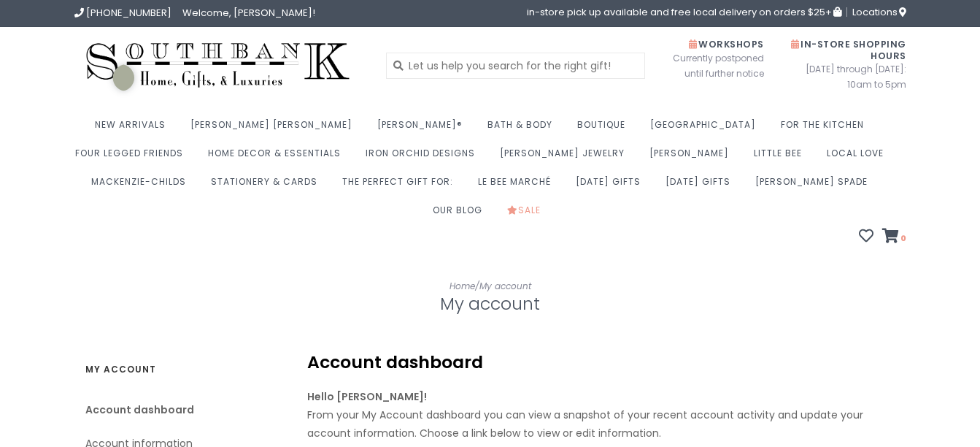 Image resolution: width=980 pixels, height=447 pixels. What do you see at coordinates (782, 157) in the screenshot?
I see `a: Little Bee` at bounding box center [782, 157].